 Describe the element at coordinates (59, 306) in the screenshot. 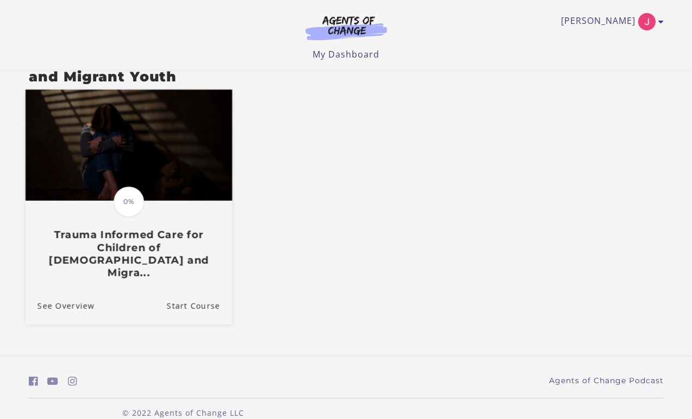

I see `a: Trauma Informed Care for Children of Undocumented Parents and Migra...: See Overview` at that location.